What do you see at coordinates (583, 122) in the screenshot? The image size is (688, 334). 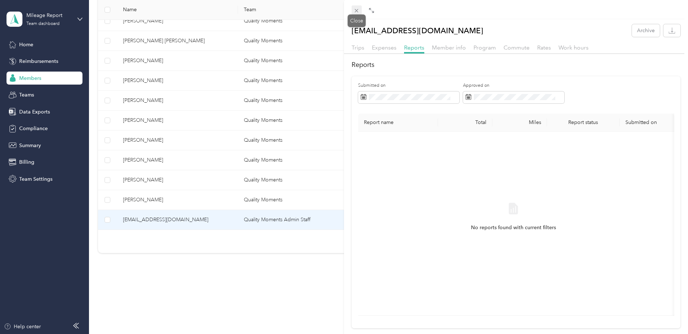 I see `span: Report status` at bounding box center [583, 122].